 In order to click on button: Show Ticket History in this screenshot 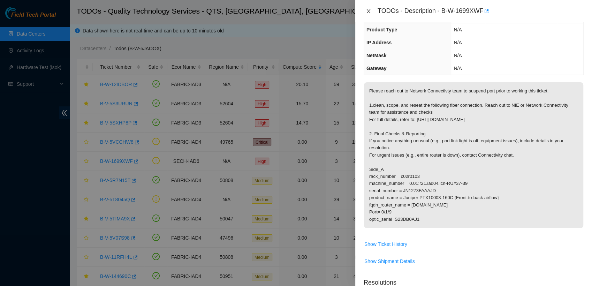, I will do `click(386, 244)`.